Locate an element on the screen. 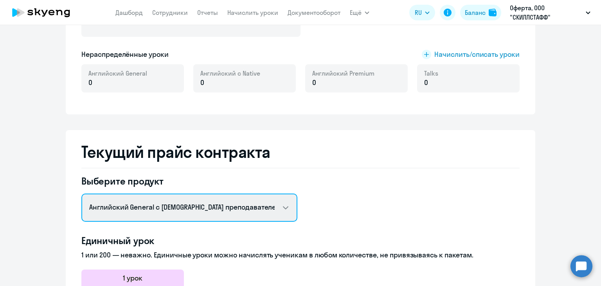  a: Документооборот is located at coordinates (314, 13).